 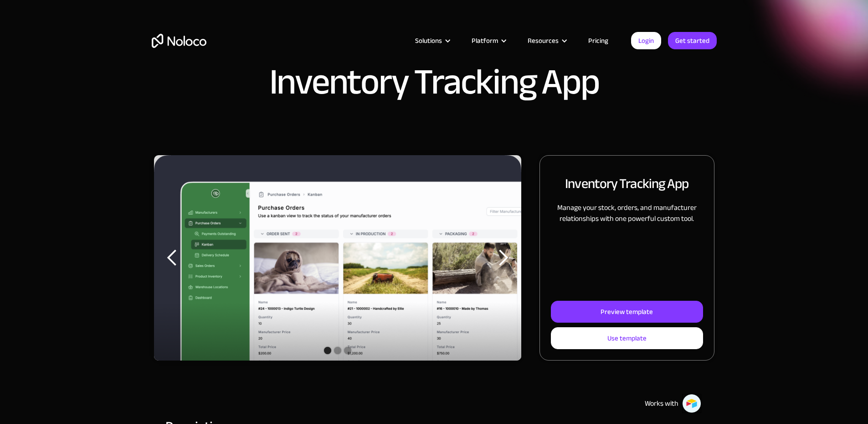 I want to click on a: Preview template, so click(x=627, y=311).